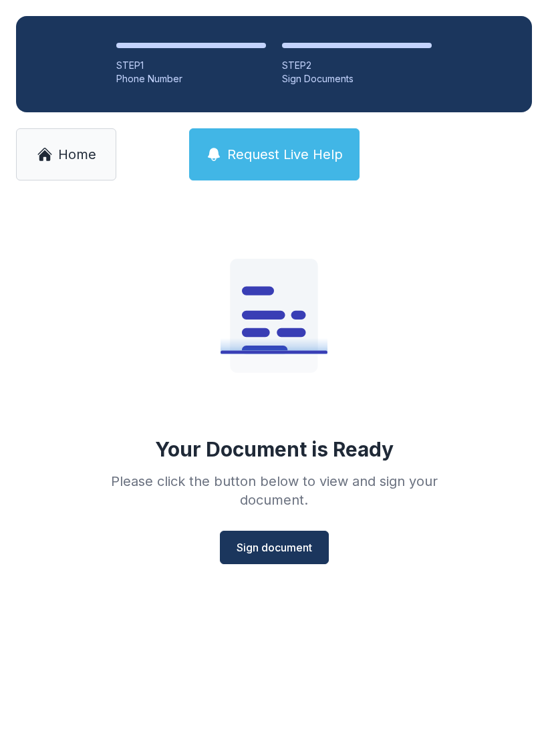 This screenshot has width=548, height=756. Describe the element at coordinates (77, 154) in the screenshot. I see `span: Home` at that location.